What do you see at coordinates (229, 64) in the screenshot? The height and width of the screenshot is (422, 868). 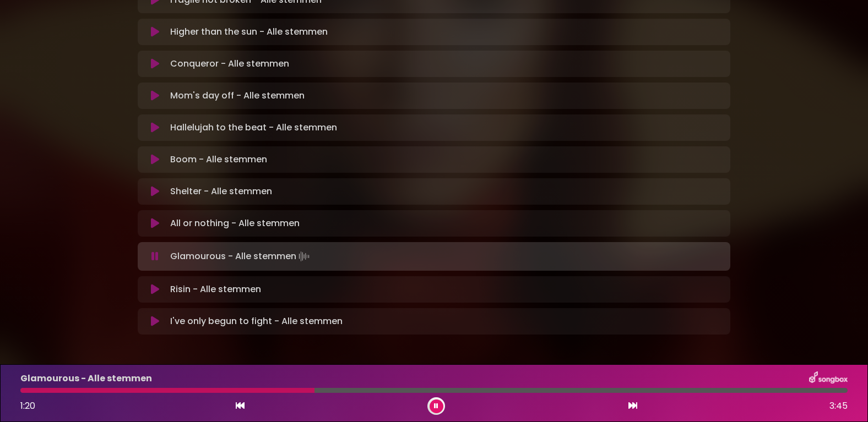 I see `p: Conqueror - Alle stemmen` at bounding box center [229, 64].